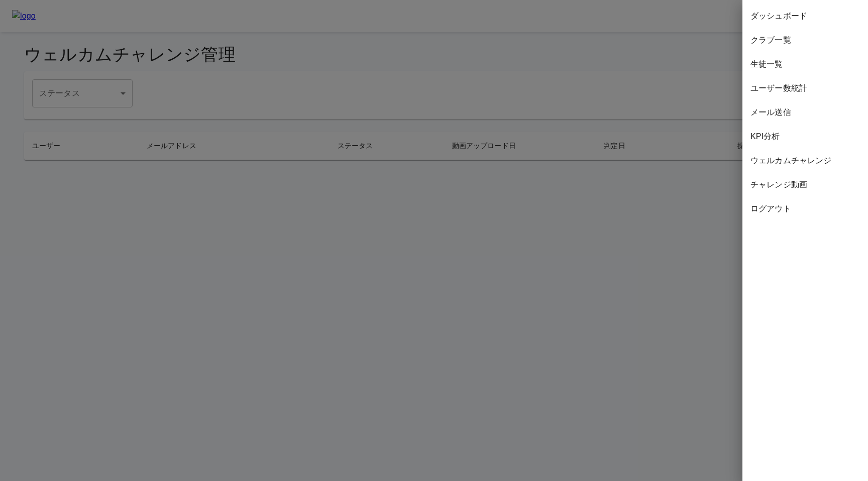 Image resolution: width=868 pixels, height=481 pixels. What do you see at coordinates (805, 40) in the screenshot?
I see `div: クラブ一覧` at bounding box center [805, 40].